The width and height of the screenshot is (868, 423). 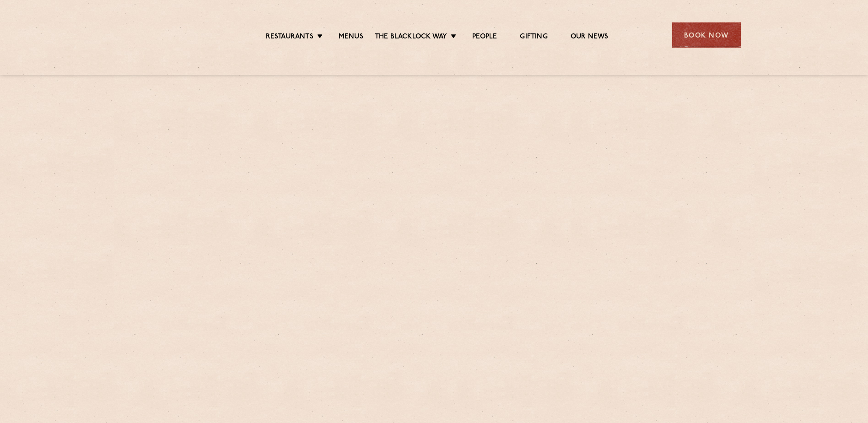 I want to click on img: svg%3E, so click(x=167, y=35).